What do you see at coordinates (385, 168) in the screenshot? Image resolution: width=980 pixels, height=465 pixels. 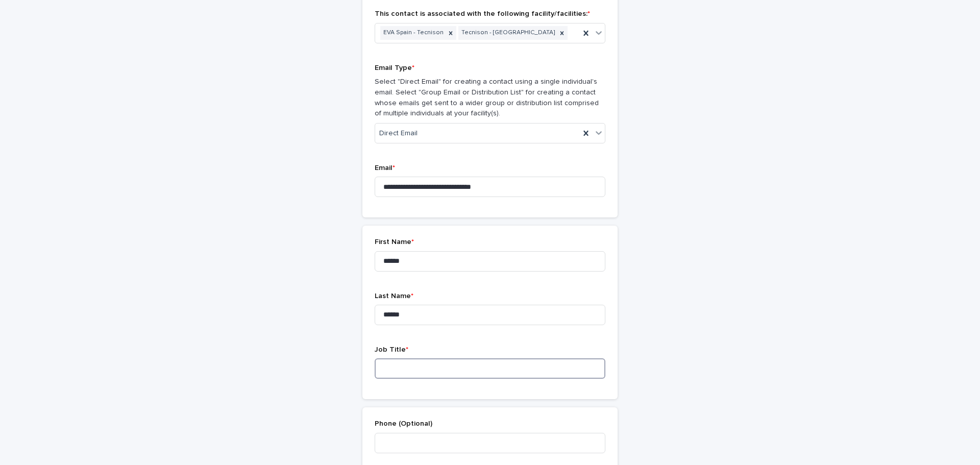 I see `span: Email` at bounding box center [385, 168].